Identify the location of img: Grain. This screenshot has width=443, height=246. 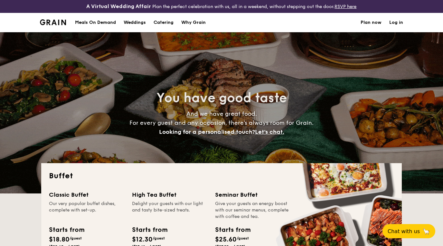
(53, 22).